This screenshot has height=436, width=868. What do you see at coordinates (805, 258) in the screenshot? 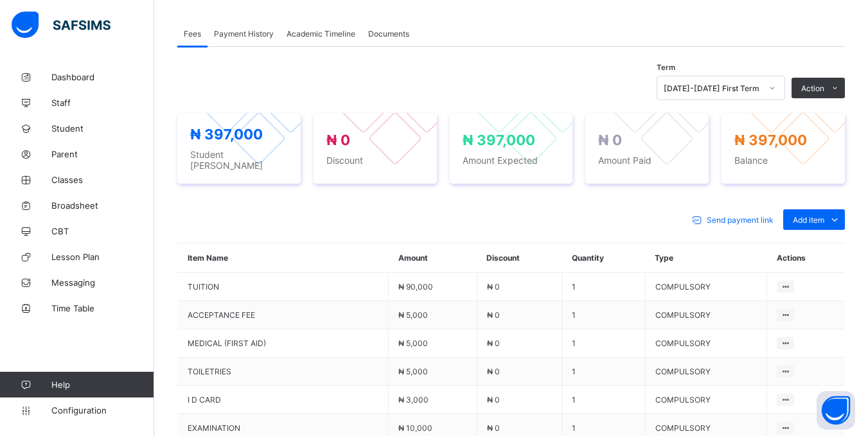
I see `th: Actions` at bounding box center [805, 258].